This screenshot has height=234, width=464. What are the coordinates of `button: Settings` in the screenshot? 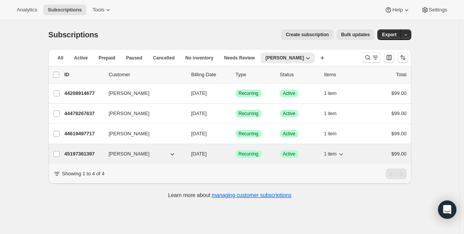 It's located at (434, 10).